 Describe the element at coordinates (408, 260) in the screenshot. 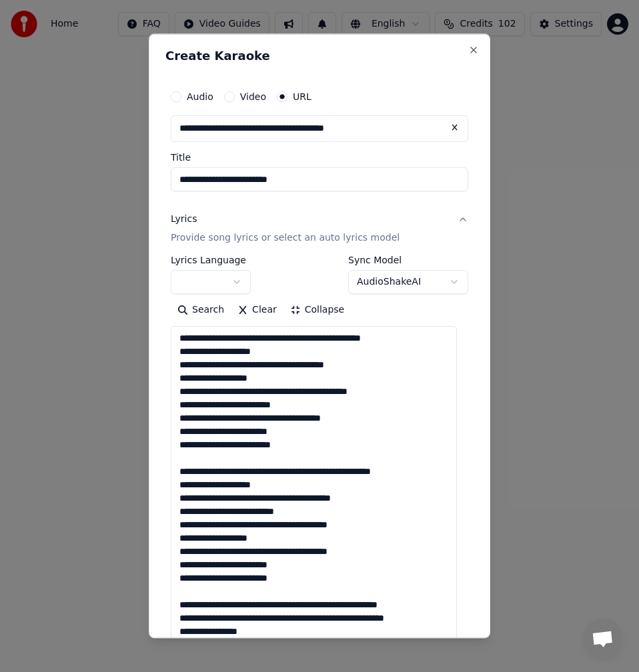

I see `label: Sync Model` at that location.